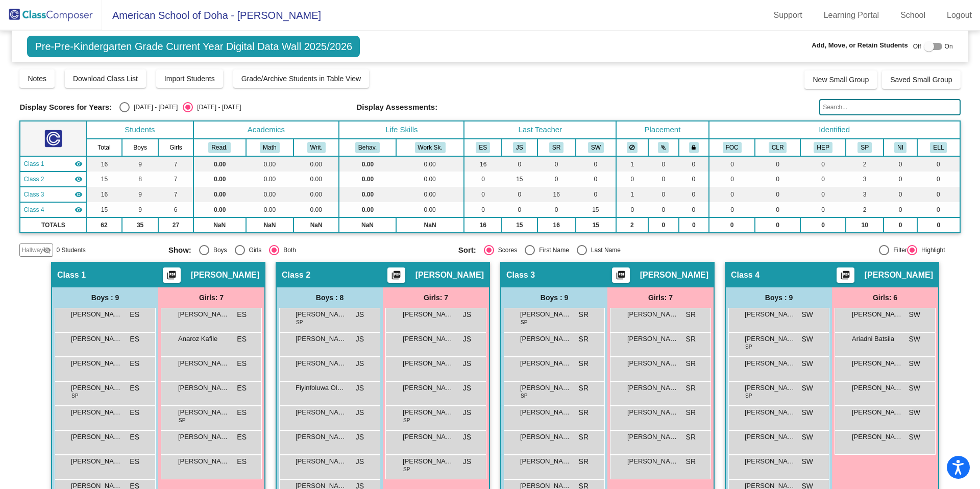  I want to click on button: Grade/Archive Students in Table View, so click(301, 78).